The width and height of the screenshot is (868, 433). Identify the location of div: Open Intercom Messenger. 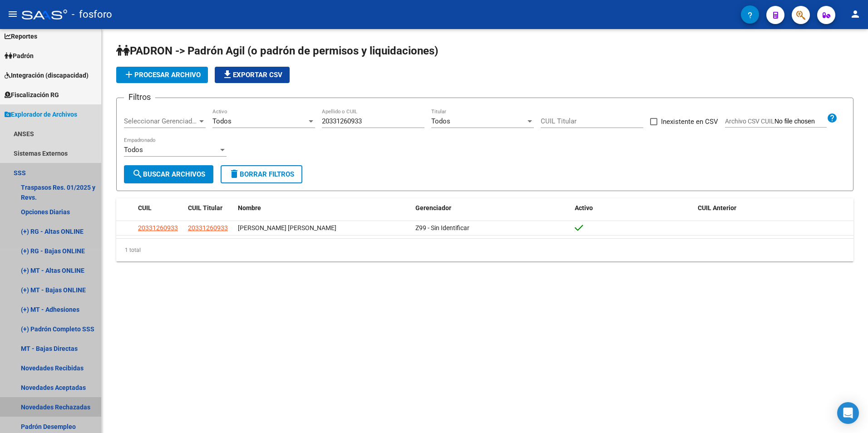
(848, 413).